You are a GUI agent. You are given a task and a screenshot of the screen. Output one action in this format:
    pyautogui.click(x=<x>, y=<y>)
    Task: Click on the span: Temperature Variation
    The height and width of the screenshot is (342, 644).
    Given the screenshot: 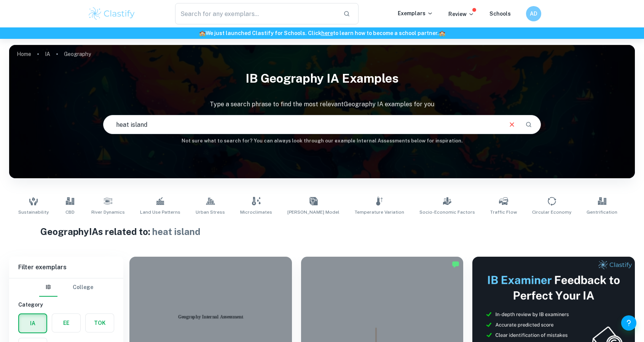 What is the action you would take?
    pyautogui.click(x=379, y=212)
    